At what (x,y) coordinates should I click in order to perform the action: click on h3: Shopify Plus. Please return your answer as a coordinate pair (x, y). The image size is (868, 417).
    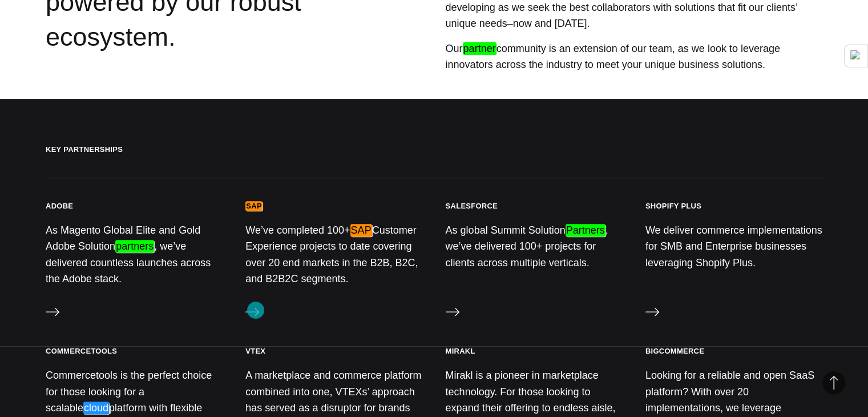
    Looking at the image, I should click on (674, 206).